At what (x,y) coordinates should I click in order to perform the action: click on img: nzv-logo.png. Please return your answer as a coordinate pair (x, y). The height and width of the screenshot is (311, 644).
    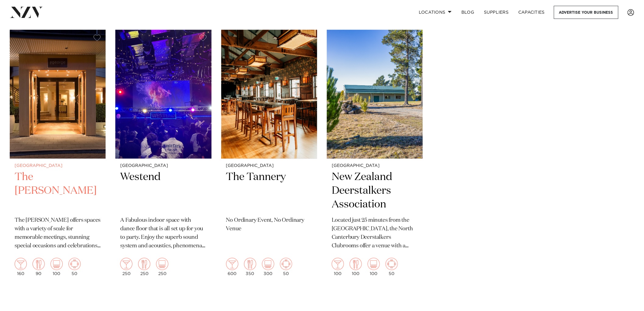
    Looking at the image, I should click on (26, 12).